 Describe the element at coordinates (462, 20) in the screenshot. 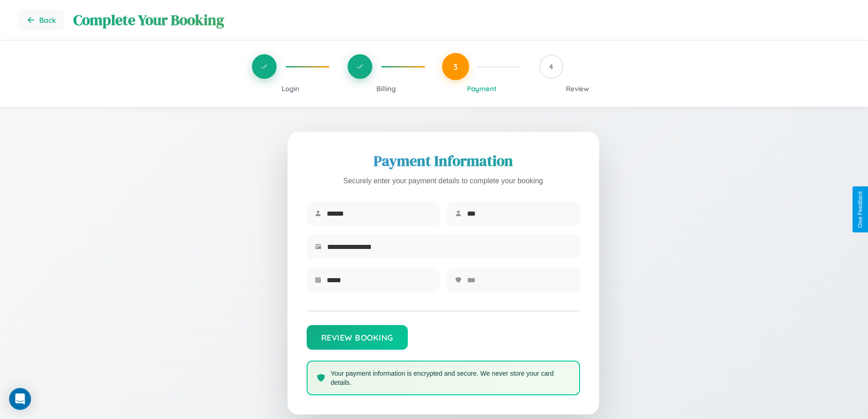

I see `h1: Complete Your Booking` at that location.